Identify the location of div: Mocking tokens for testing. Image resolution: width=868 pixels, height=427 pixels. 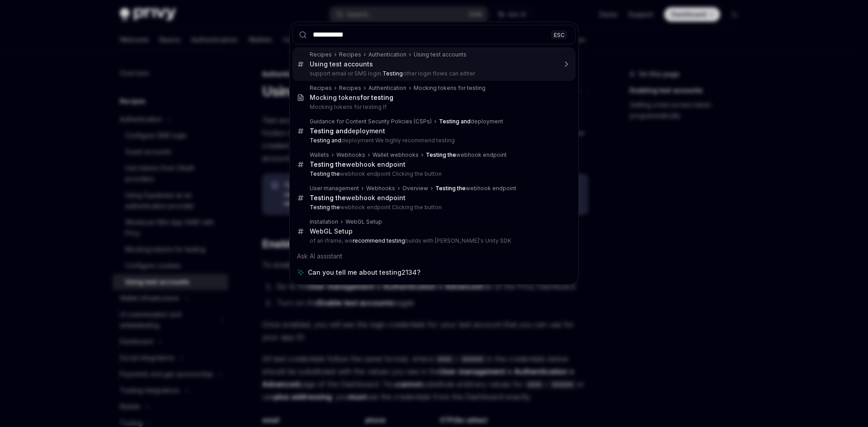
(450, 88).